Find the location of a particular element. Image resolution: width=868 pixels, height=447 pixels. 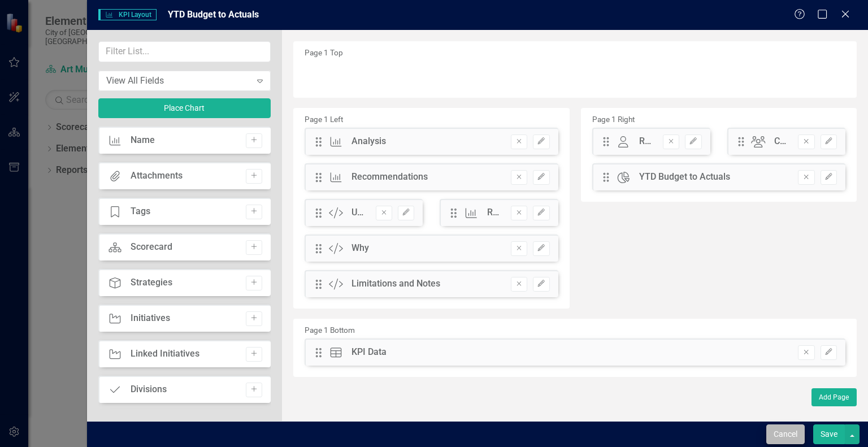

div: View All Fields is located at coordinates (178, 80).